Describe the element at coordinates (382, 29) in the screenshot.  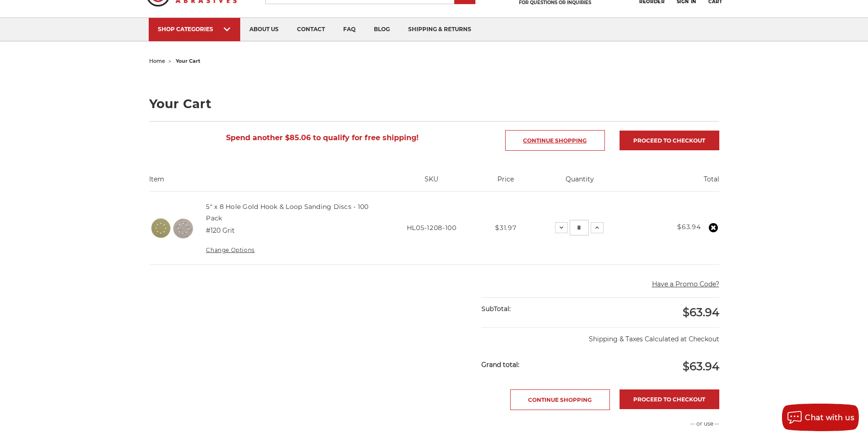
I see `a: blog` at that location.